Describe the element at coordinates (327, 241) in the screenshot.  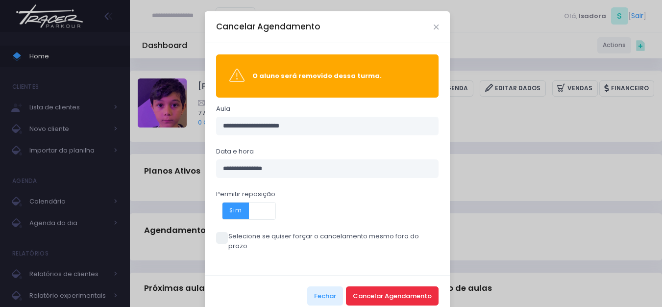
I see `label: Selecione se quiser forçar o cancelamento mesmo fora do prazo` at that location.